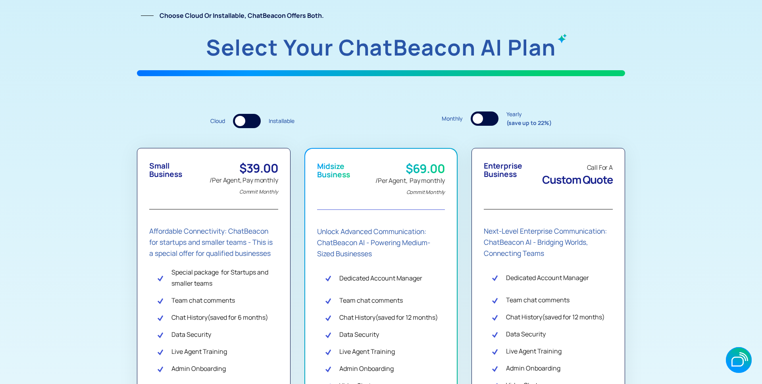 This screenshot has width=762, height=384. I want to click on div: Next-Level Enterprise Communication: ChatBeacon AI - Bridging Worlds, Connecting Teams, so click(548, 242).